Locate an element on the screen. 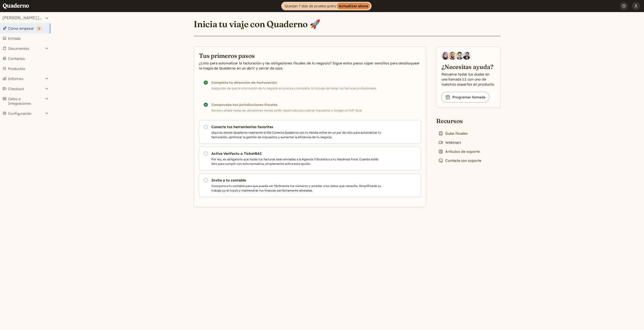 This screenshot has width=644, height=330. h3: Activa Verifactu o TicketBAI is located at coordinates (297, 153).